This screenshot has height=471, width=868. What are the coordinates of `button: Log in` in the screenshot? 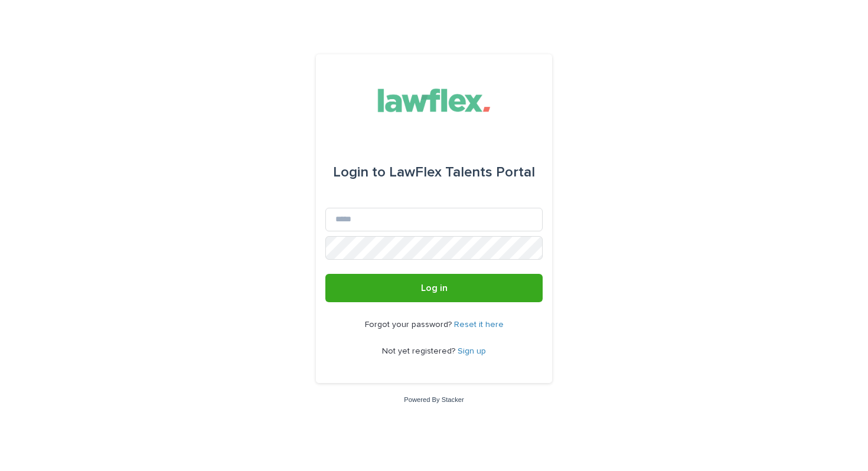 It's located at (434, 288).